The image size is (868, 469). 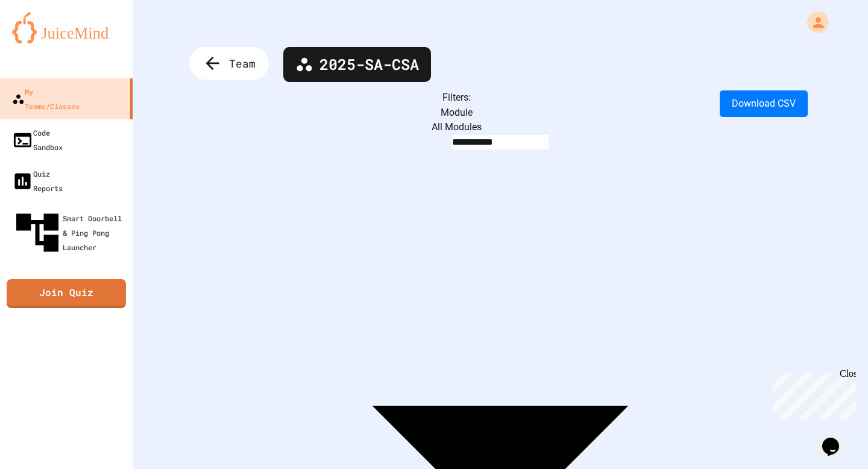 I want to click on div: All Modules, so click(x=500, y=127).